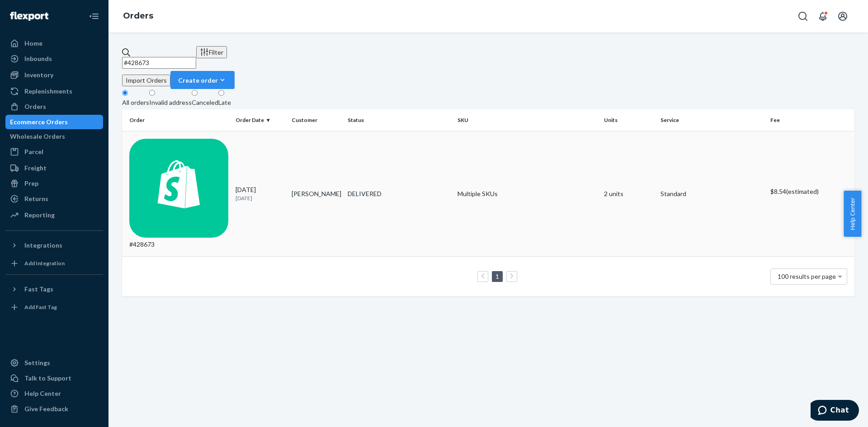  I want to click on button: Close Navigation, so click(94, 16).